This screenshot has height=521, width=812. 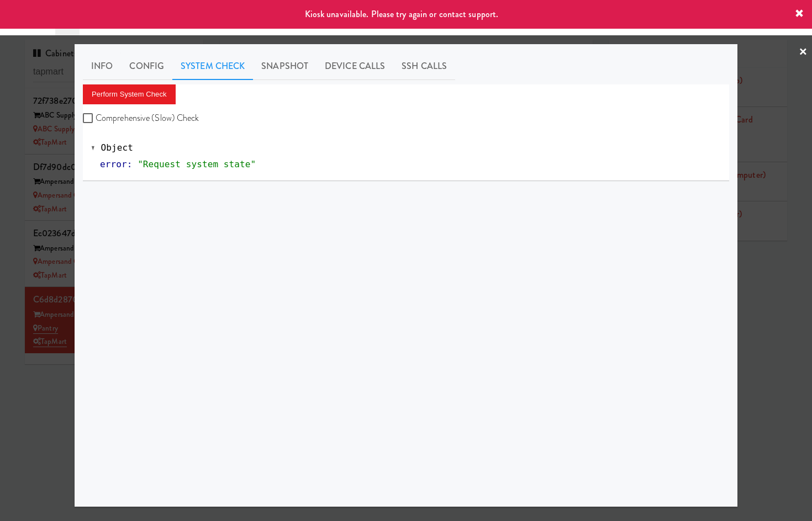 I want to click on label: Comprehensive (Slow) Check, so click(x=141, y=118).